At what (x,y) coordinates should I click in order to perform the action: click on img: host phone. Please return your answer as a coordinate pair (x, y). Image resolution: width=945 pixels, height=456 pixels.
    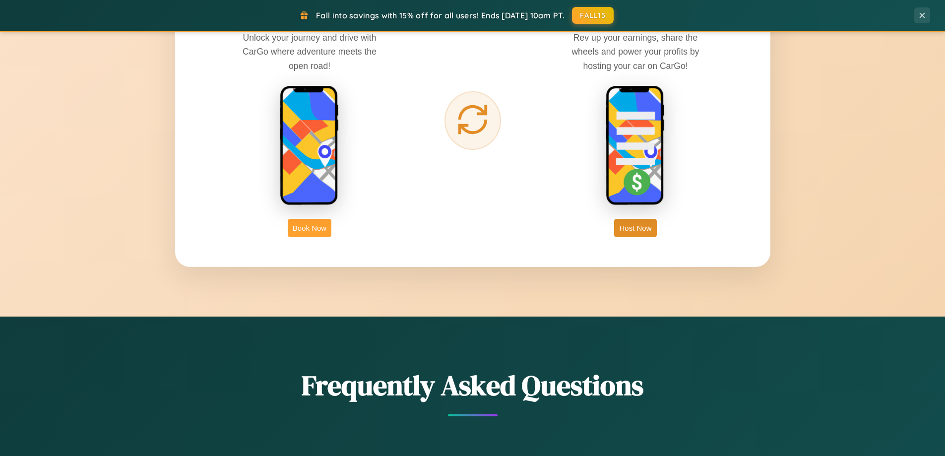
    Looking at the image, I should click on (635, 146).